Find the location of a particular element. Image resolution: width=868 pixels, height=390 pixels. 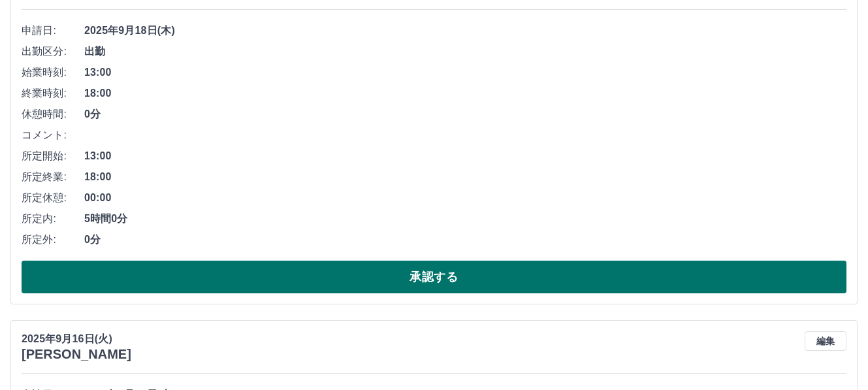

button: 編集 is located at coordinates (825, 342).